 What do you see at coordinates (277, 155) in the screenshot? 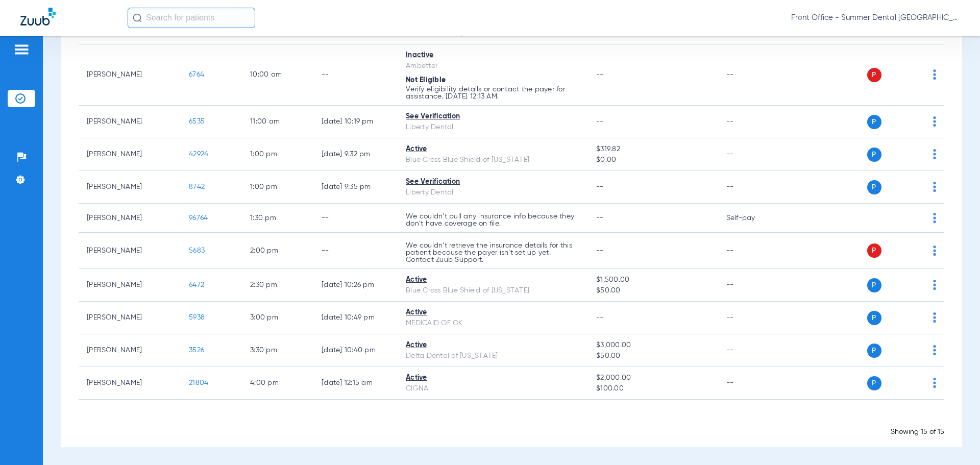
I see `td: 1:00 PM` at bounding box center [277, 155].